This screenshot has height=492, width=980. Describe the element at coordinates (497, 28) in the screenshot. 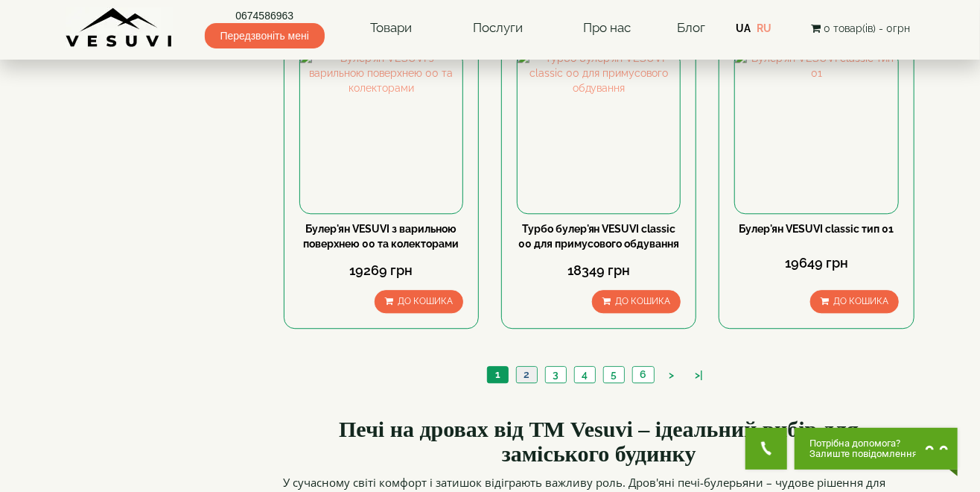

I see `a: Послуги` at that location.